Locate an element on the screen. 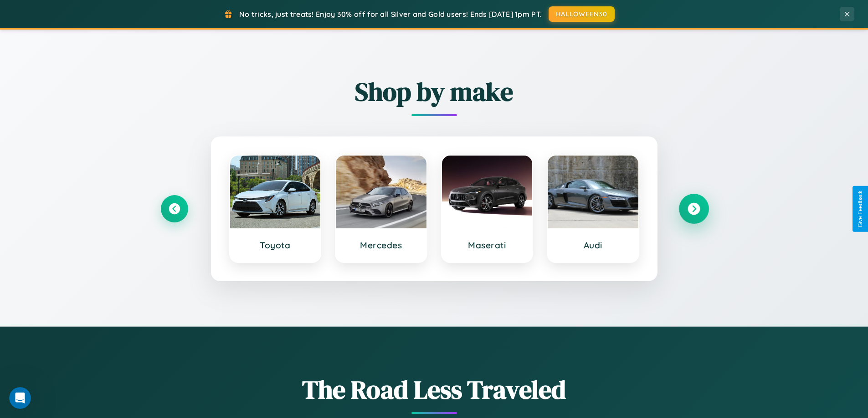 Image resolution: width=868 pixels, height=418 pixels. h1: The Road Less Traveled is located at coordinates (434, 390).